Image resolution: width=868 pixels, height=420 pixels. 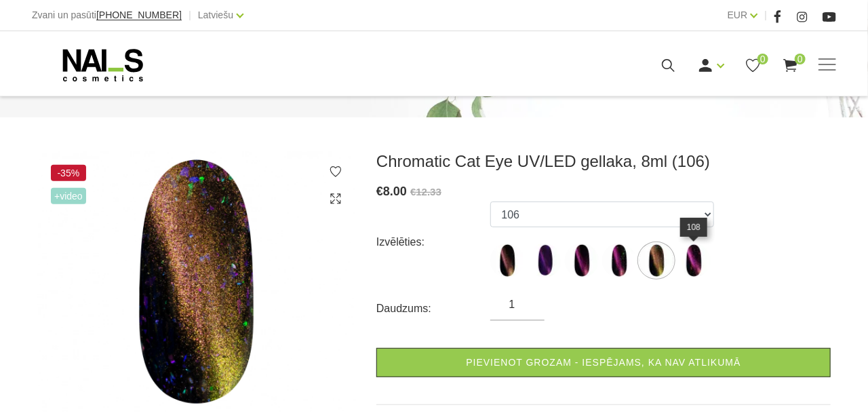 I want to click on a: Pievienot grozam, so click(x=604, y=362).